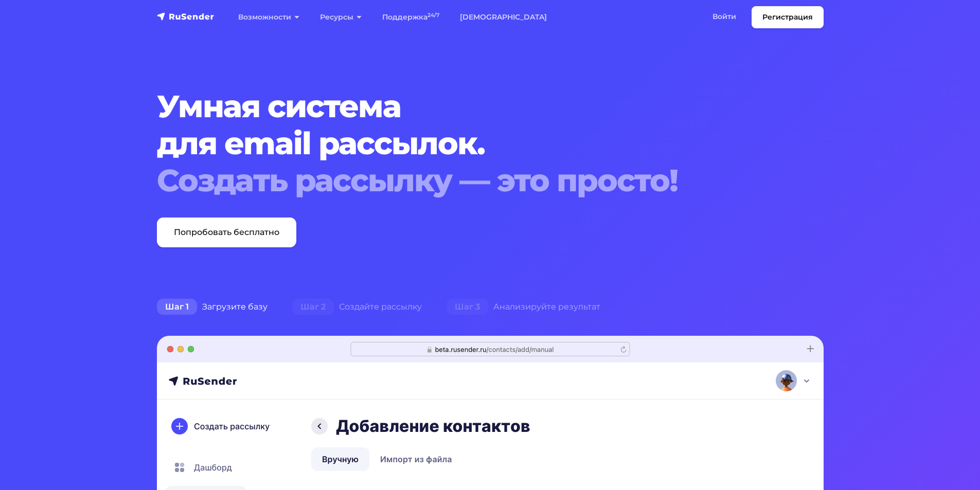 The image size is (980, 490). I want to click on span: Шаг 1, so click(177, 306).